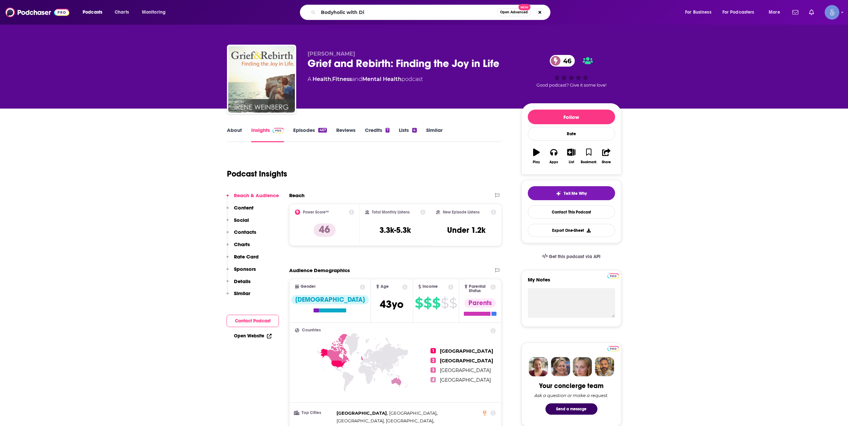  I want to click on button: Rate Card, so click(243, 260).